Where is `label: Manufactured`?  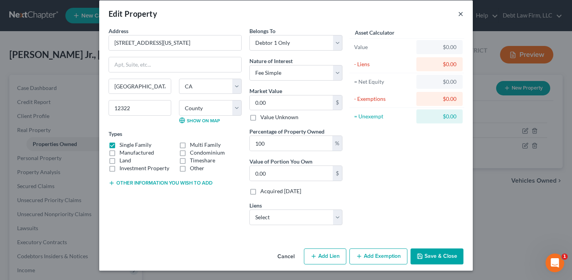 label: Manufactured is located at coordinates (137, 152).